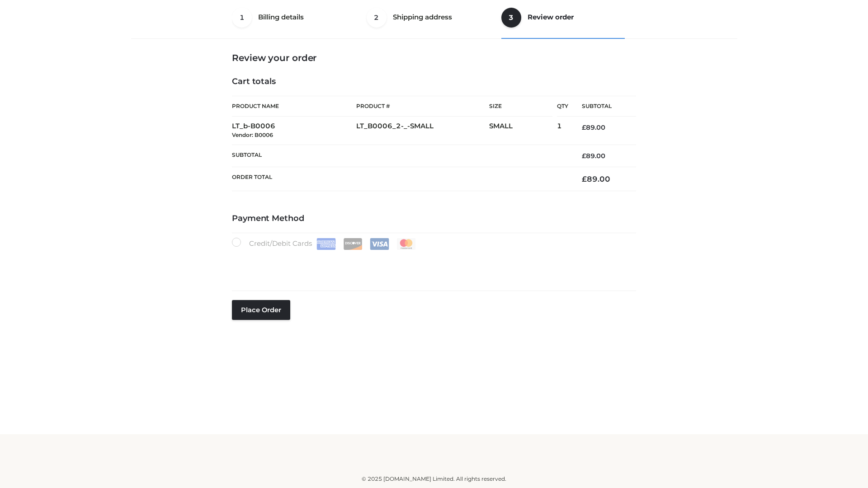  What do you see at coordinates (521, 106) in the screenshot?
I see `th: Size` at bounding box center [521, 106].